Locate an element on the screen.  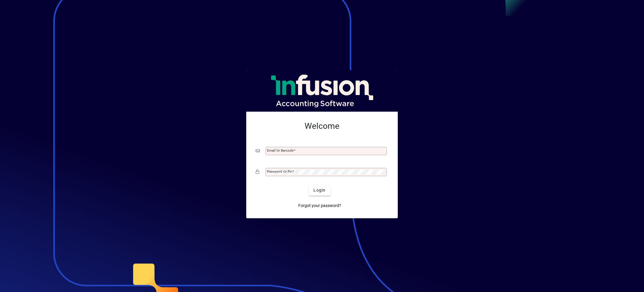
mat-label: Email or Barcode is located at coordinates (280, 150).